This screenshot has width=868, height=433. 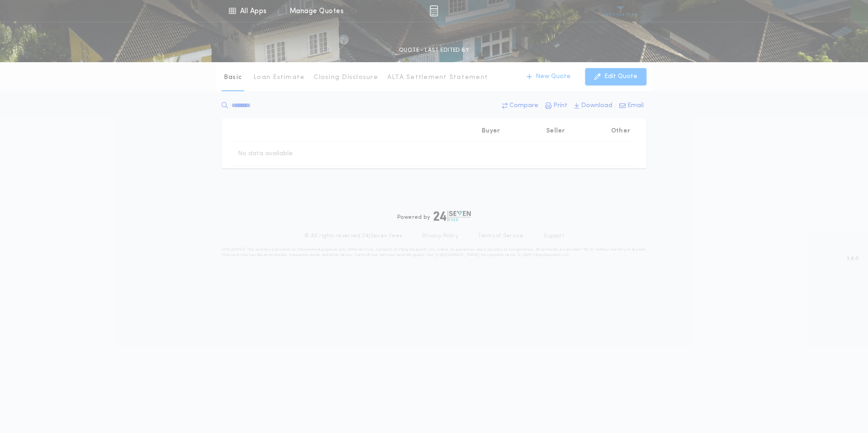 I want to click on button: Compare, so click(x=520, y=105).